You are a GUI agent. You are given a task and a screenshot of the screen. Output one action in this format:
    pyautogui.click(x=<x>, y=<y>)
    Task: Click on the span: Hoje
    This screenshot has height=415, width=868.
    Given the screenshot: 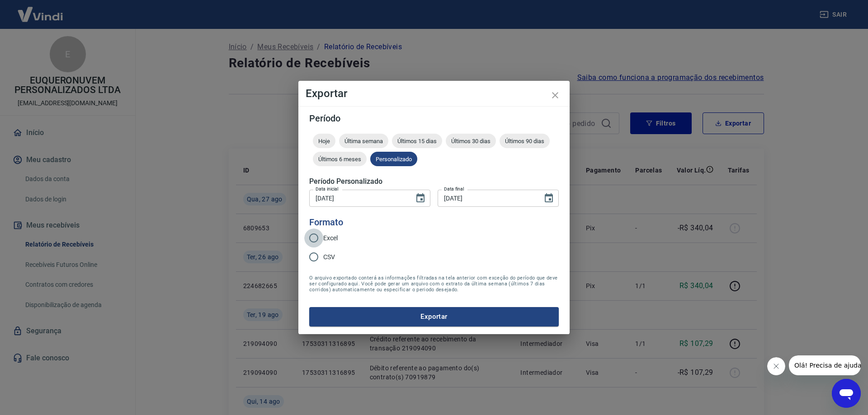 What is the action you would take?
    pyautogui.click(x=324, y=141)
    